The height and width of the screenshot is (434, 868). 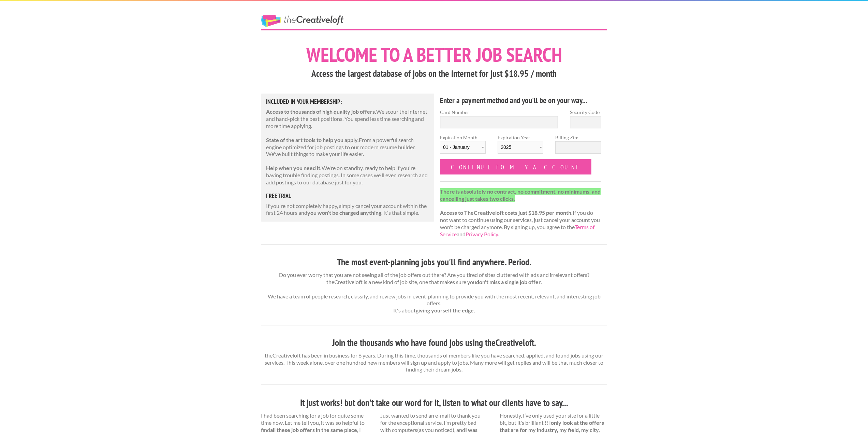 What do you see at coordinates (516, 166) in the screenshot?
I see `input: Continue to my account` at bounding box center [516, 166].